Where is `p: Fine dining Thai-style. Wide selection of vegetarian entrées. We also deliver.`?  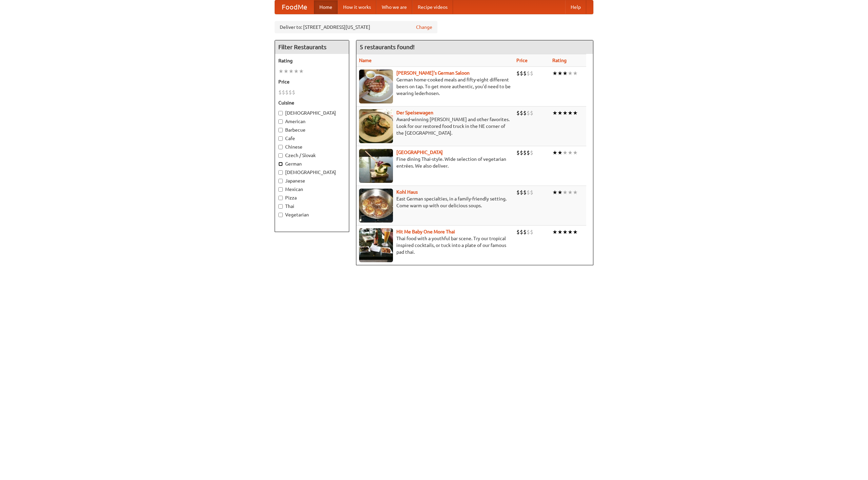
p: Fine dining Thai-style. Wide selection of vegetarian entrées. We also deliver. is located at coordinates (435, 163).